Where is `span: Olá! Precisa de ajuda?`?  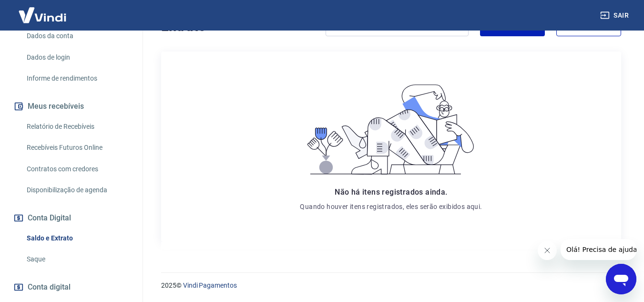 span: Olá! Precisa de ajuda? is located at coordinates (43, 11).